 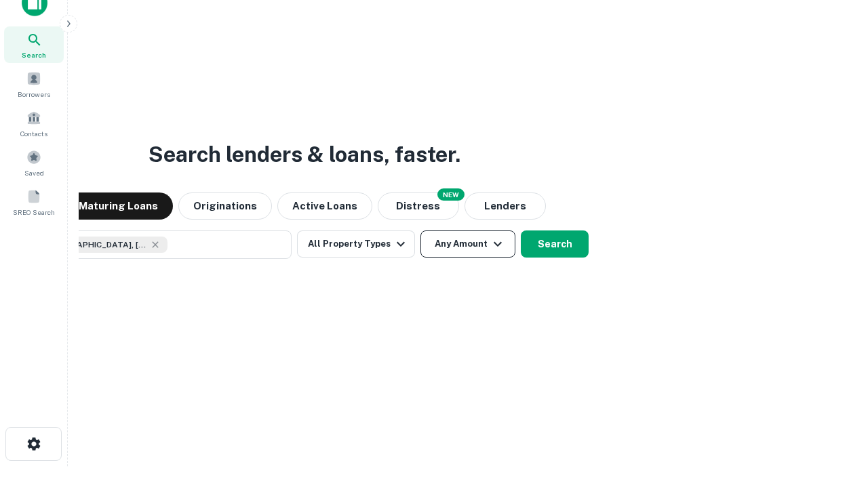 What do you see at coordinates (34, 202) in the screenshot?
I see `div: SREO Search` at bounding box center [34, 202].